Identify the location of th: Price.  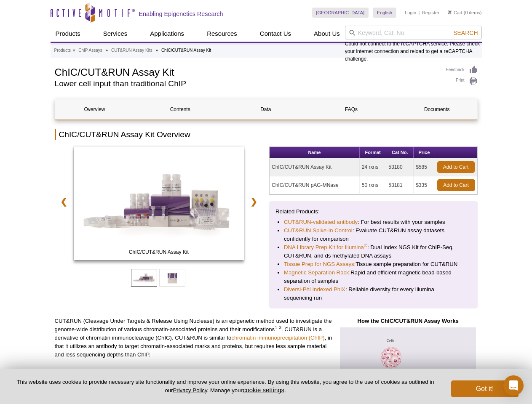
(424, 152).